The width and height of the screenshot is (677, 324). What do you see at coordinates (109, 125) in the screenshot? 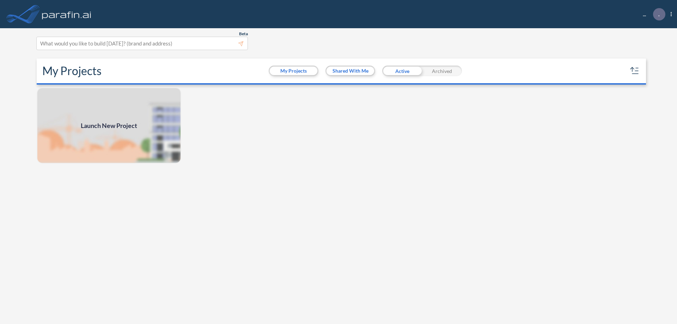
I see `a: Launch New Project` at bounding box center [109, 125].